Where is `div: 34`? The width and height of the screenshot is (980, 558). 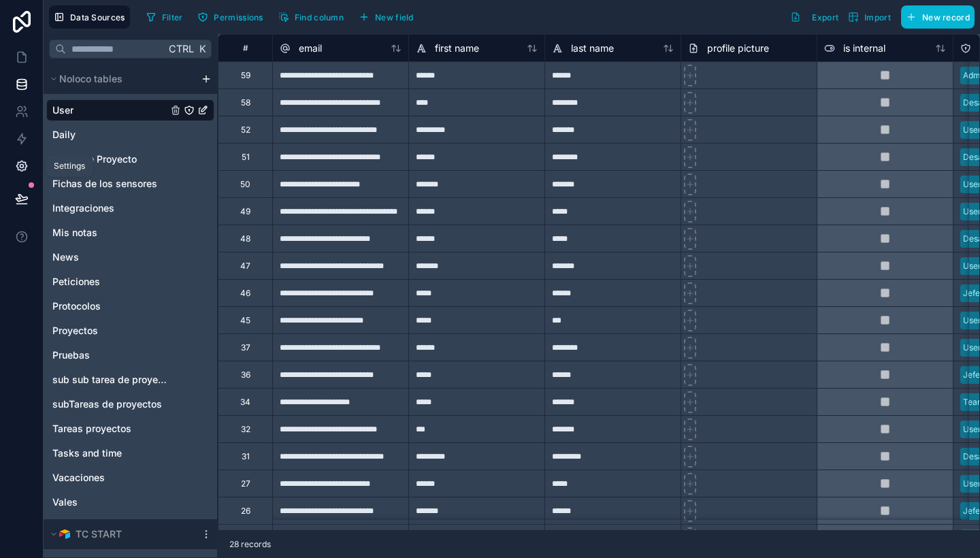
div: 34 is located at coordinates (245, 402).